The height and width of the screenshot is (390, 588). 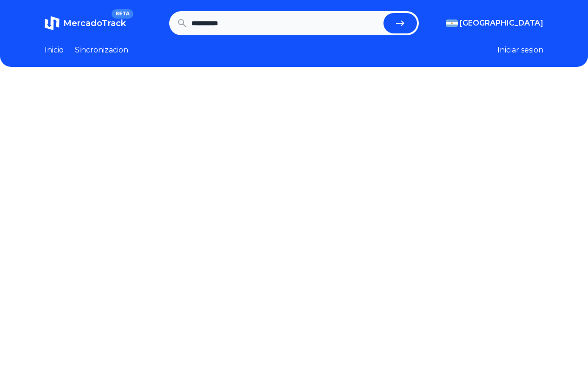 I want to click on a: Inicio, so click(x=54, y=50).